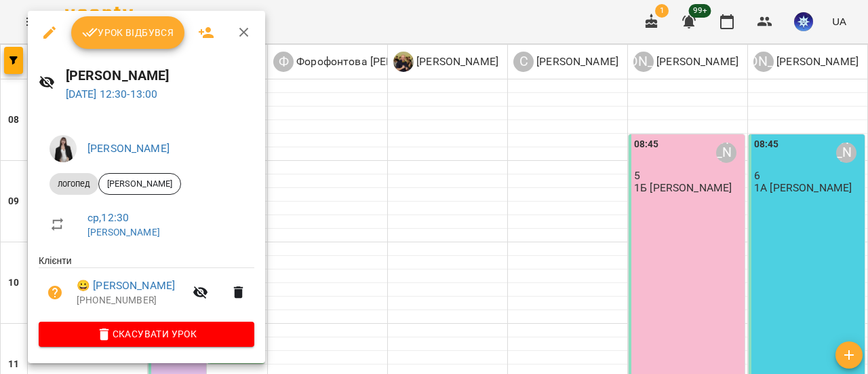 This screenshot has height=374, width=868. Describe the element at coordinates (147, 334) in the screenshot. I see `button: Скасувати Урок` at that location.